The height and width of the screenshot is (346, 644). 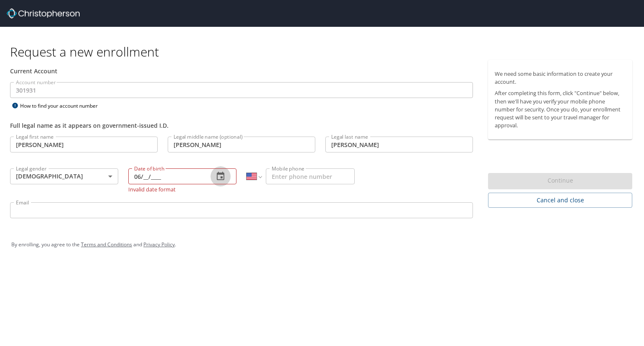 What do you see at coordinates (183, 189) in the screenshot?
I see `p: Invalid date format` at bounding box center [183, 189].